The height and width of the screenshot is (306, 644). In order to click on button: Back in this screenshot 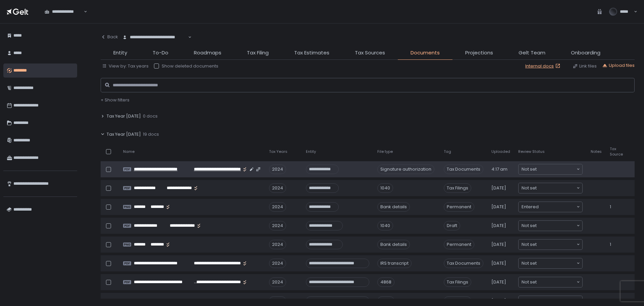, I will do `click(109, 37)`.